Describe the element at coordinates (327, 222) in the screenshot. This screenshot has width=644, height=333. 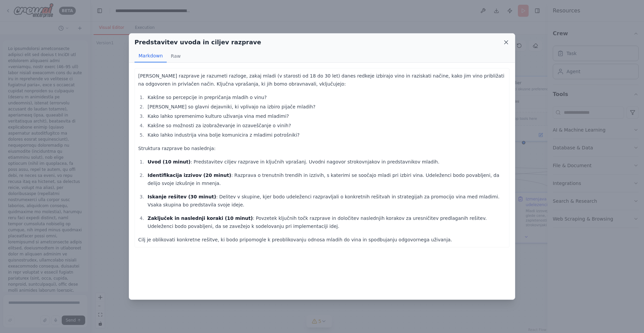
I see `p: : Povzetek ključnih točk razprave in določitev naslednjih korakov za uresničitev predlaganih reši...` at that location.